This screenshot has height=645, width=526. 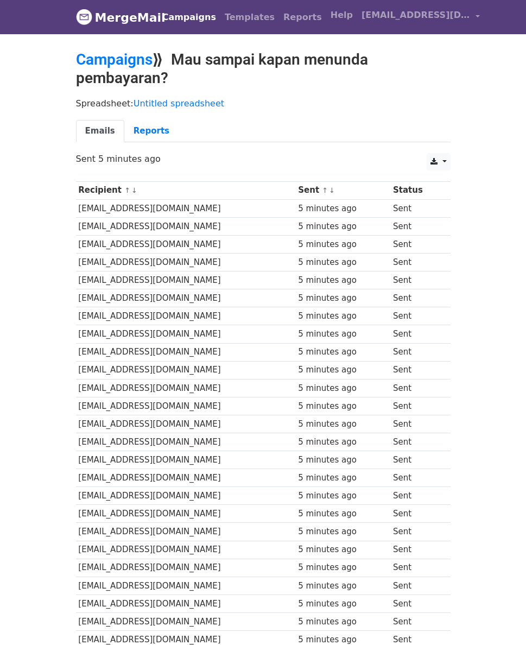 I want to click on img: MergeMail logo, so click(x=84, y=17).